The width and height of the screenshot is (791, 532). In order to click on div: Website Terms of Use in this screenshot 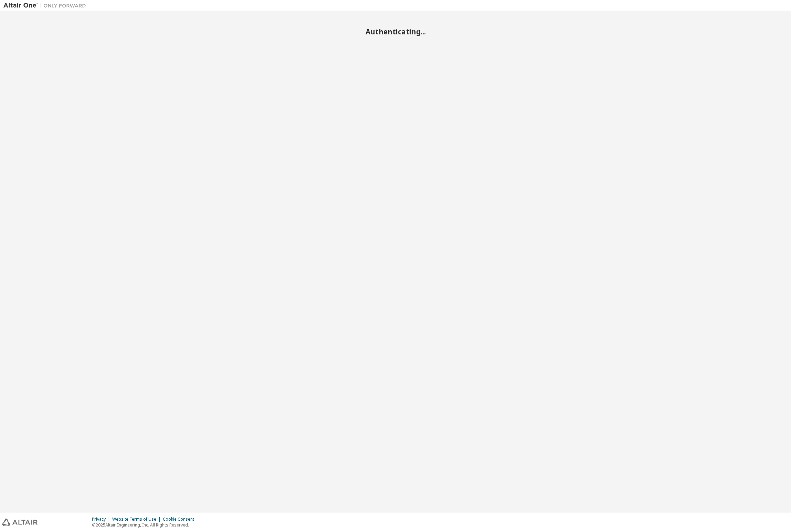, I will do `click(137, 519)`.